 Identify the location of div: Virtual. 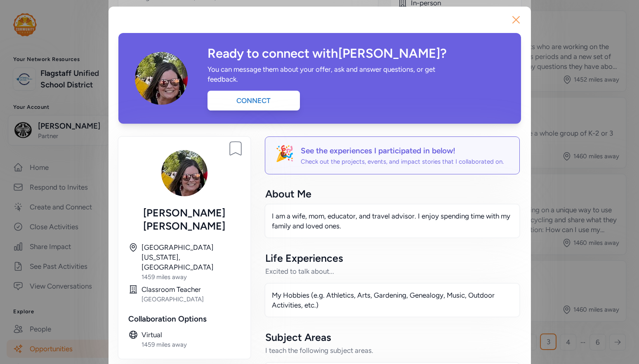
(191, 335).